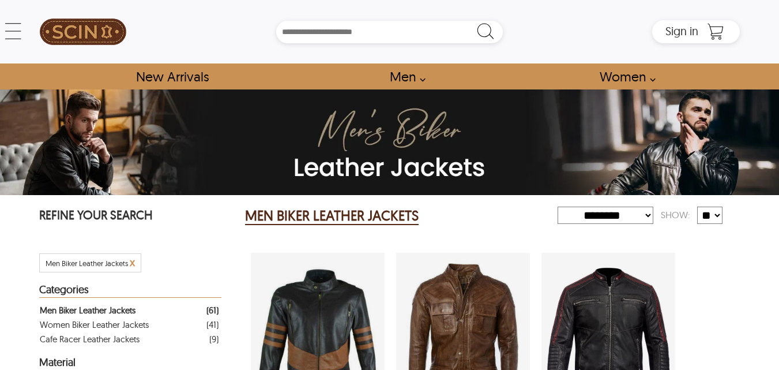  What do you see at coordinates (624, 76) in the screenshot?
I see `a: Shop Women Leather Jackets` at bounding box center [624, 76].